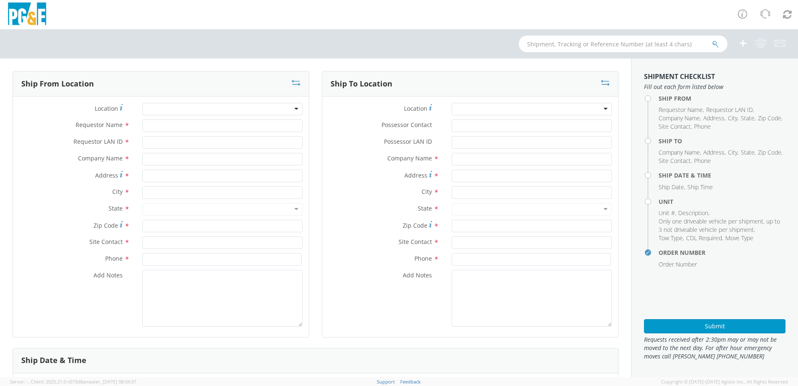 The width and height of the screenshot is (798, 386). What do you see at coordinates (623, 44) in the screenshot?
I see `input: Shipment, Tracking or Reference Number (at least 4 chars)` at bounding box center [623, 44].